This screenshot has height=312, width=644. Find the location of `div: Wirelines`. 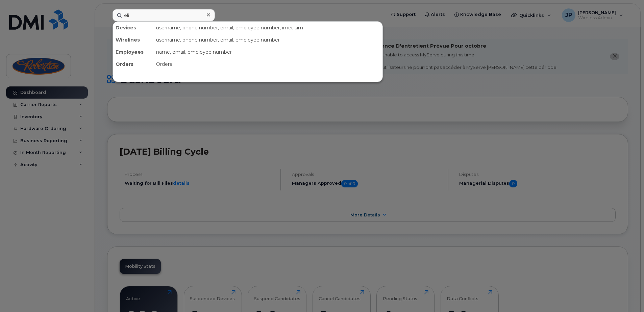

div: Wirelines is located at coordinates (133, 40).